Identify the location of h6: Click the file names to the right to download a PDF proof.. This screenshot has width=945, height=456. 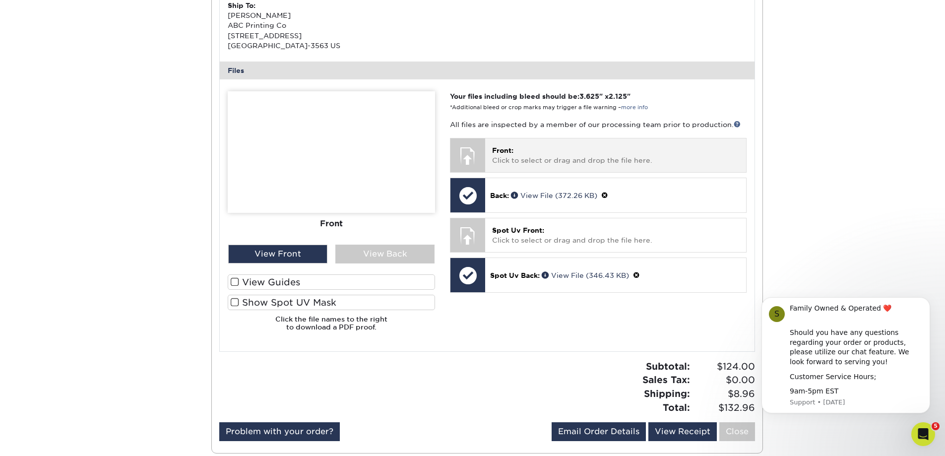
(331, 327).